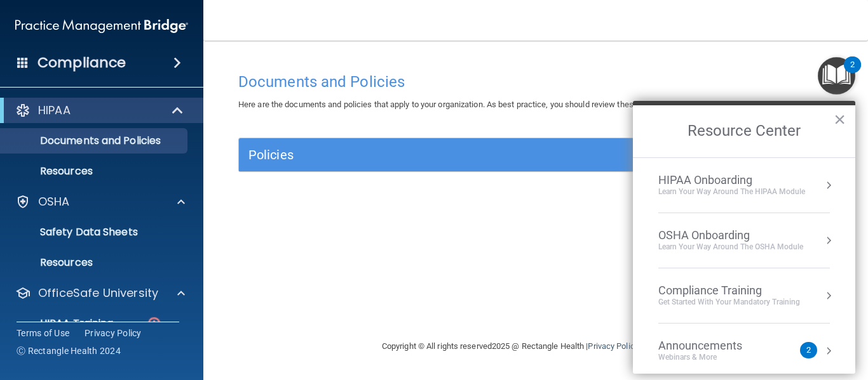 This screenshot has height=380, width=868. Describe the element at coordinates (731, 181) in the screenshot. I see `div: HIPAA Onboarding` at that location.